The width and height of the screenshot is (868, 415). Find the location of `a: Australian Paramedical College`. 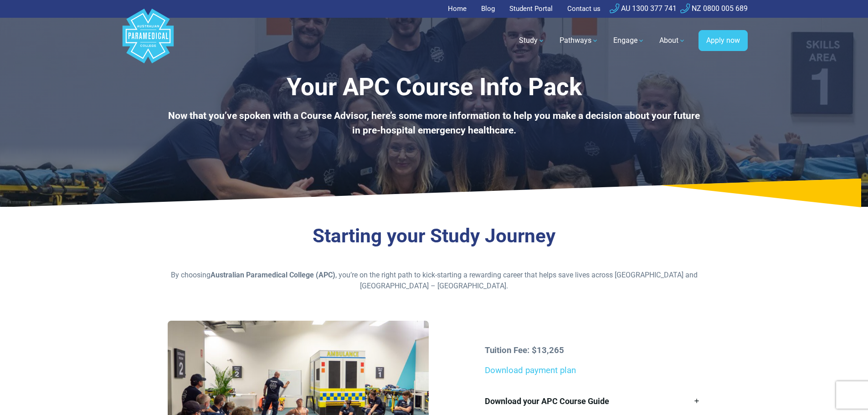

a: Australian Paramedical College is located at coordinates (148, 40).